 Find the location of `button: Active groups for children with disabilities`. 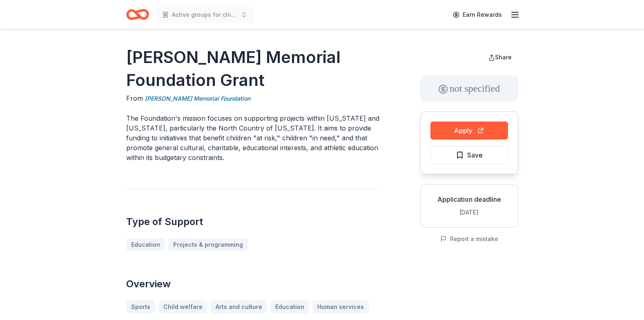

button: Active groups for children with disabilities is located at coordinates (204, 15).